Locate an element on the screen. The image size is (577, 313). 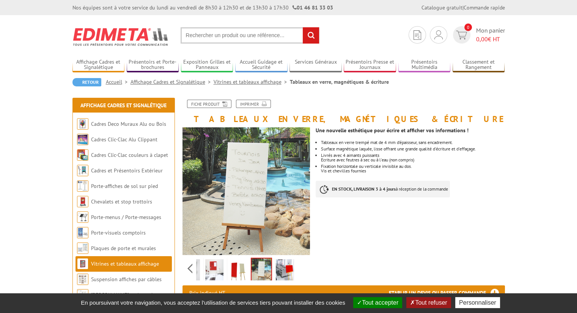
button: Personnaliser (fenêtre modale) is located at coordinates (477, 303).